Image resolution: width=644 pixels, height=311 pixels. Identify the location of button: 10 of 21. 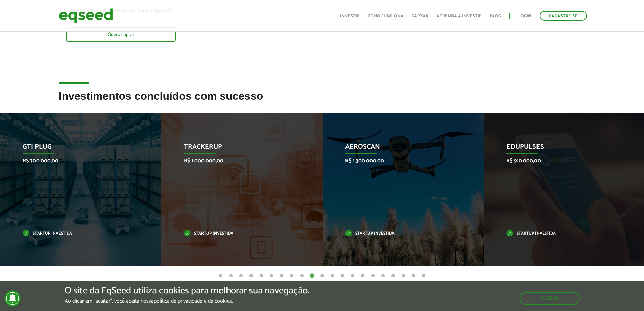
(312, 276).